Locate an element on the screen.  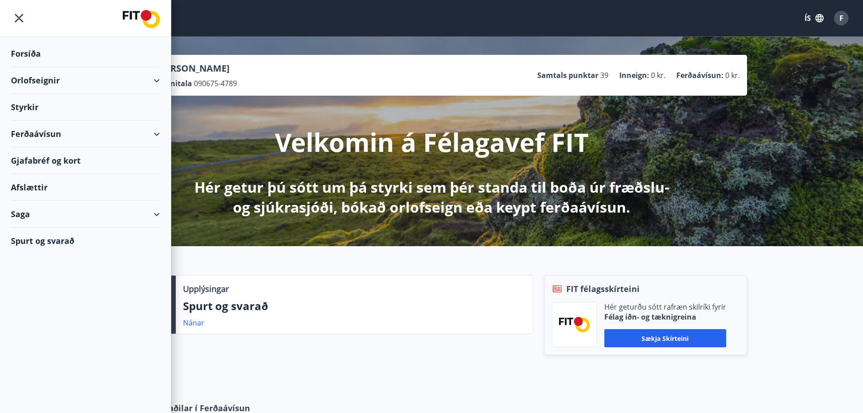
button: ÍS is located at coordinates (814, 18).